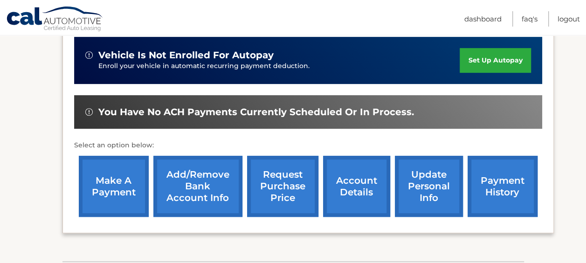  Describe the element at coordinates (529, 19) in the screenshot. I see `a: FAQ's` at that location.